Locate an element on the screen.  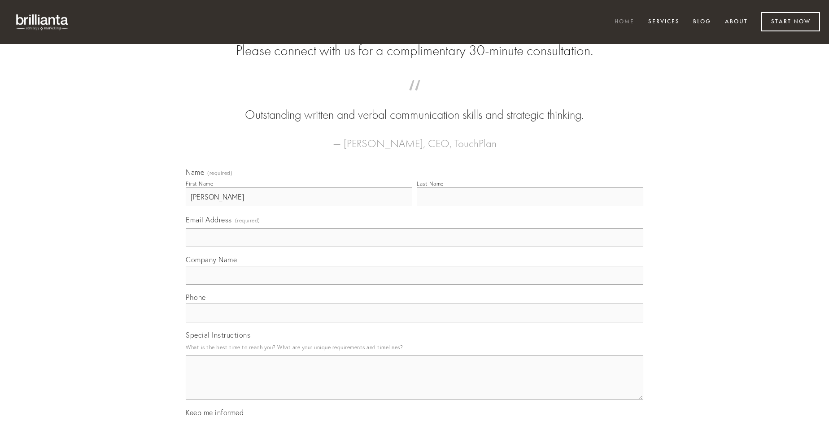
span: Special Instructions is located at coordinates (218, 335).